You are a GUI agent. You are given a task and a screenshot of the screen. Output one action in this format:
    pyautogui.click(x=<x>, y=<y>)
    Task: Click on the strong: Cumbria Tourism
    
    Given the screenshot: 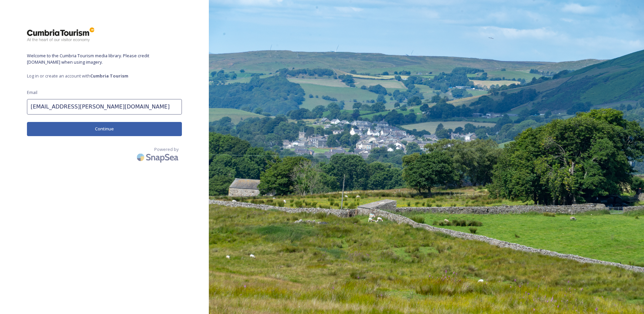 What is the action you would take?
    pyautogui.click(x=109, y=76)
    